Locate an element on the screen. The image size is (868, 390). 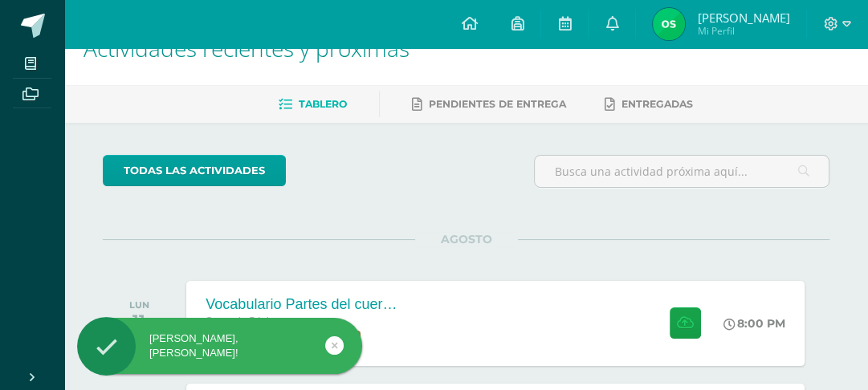
span: AGOSTO is located at coordinates (467, 240).